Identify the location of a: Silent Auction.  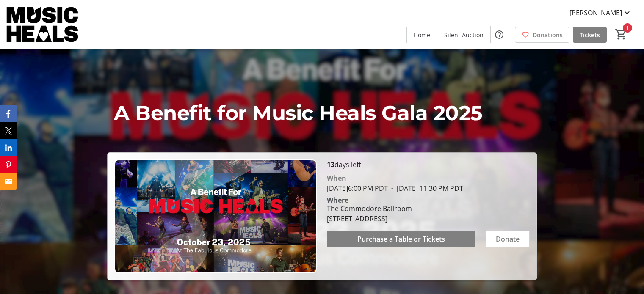
(464, 35).